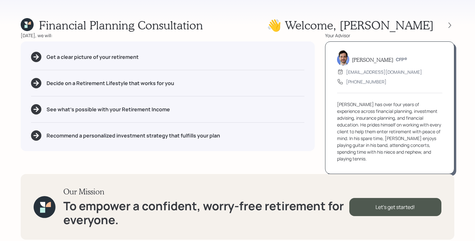 This screenshot has width=475, height=241. Describe the element at coordinates (110, 83) in the screenshot. I see `h5: Decide on a Retirement Lifestyle that works for you` at that location.